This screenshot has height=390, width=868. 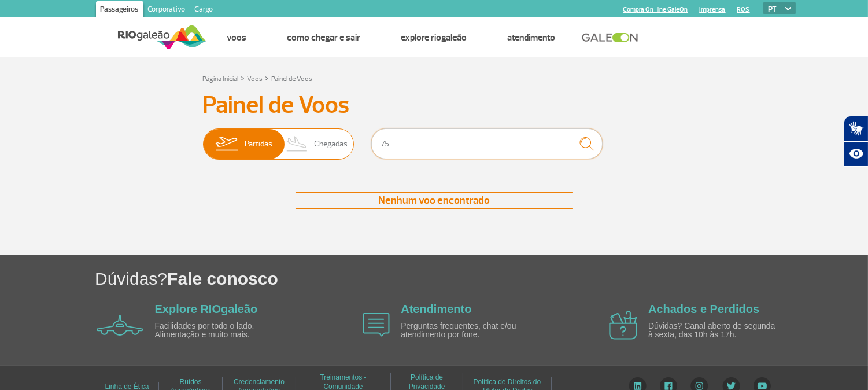 What do you see at coordinates (715, 330) in the screenshot?
I see `p: Dúvidas? Canal aberto de segunda à sexta, das 10h às 17h.` at bounding box center [715, 330].